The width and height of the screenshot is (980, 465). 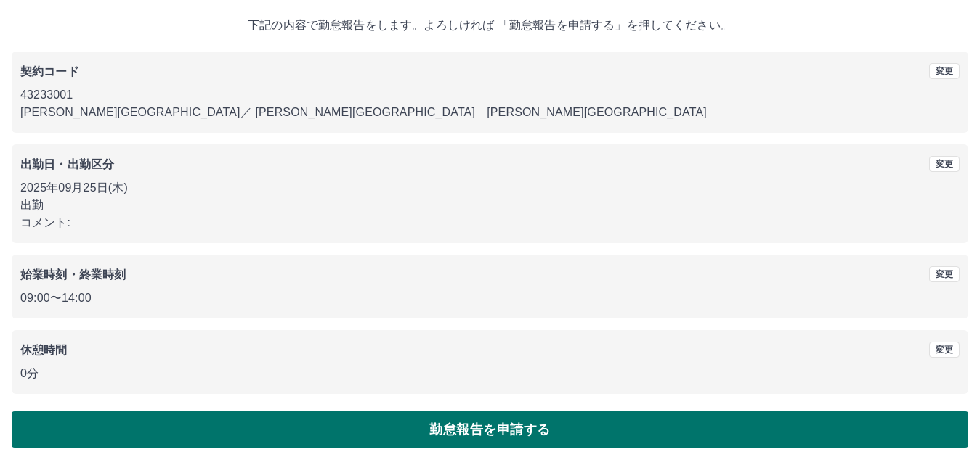 I want to click on p: 2025年09月25日(木), so click(x=490, y=188).